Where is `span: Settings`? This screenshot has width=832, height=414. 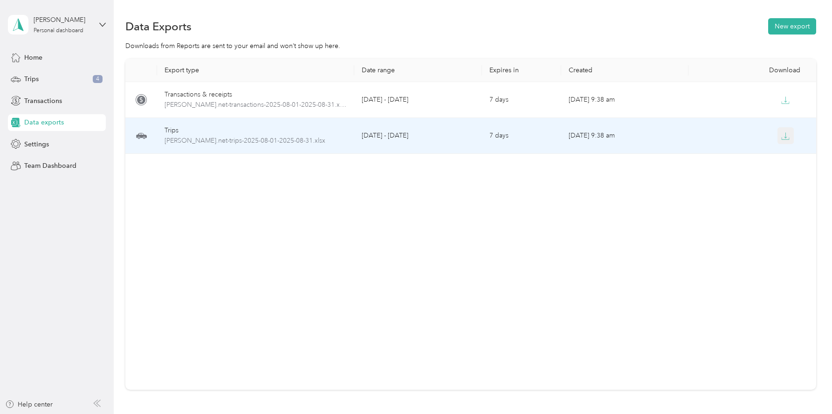 span: Settings is located at coordinates (36, 144).